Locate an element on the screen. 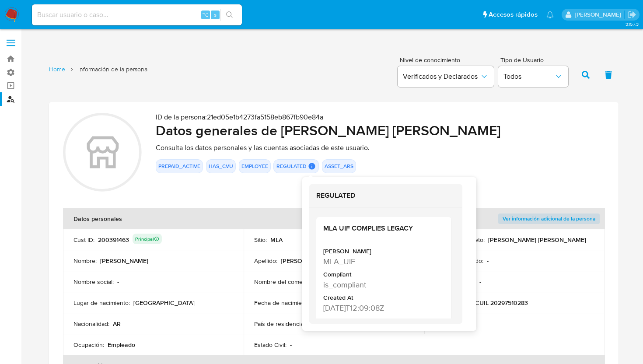 This screenshot has width=643, height=364. span: s is located at coordinates (215, 14).